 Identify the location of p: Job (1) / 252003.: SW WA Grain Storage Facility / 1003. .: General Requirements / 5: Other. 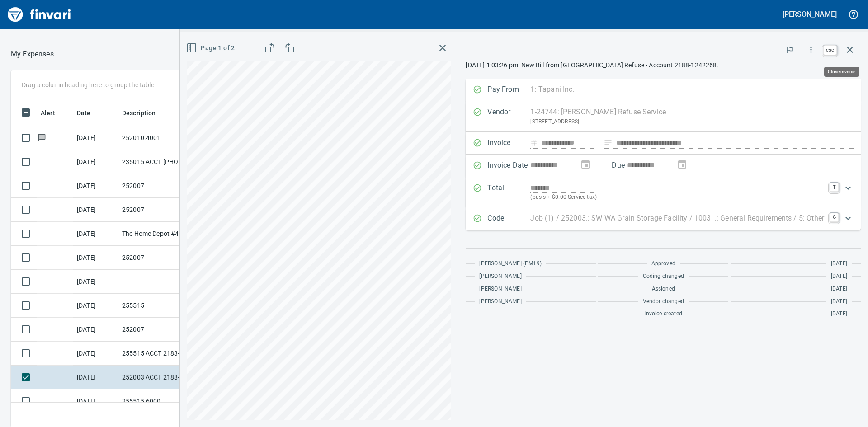
(677, 219).